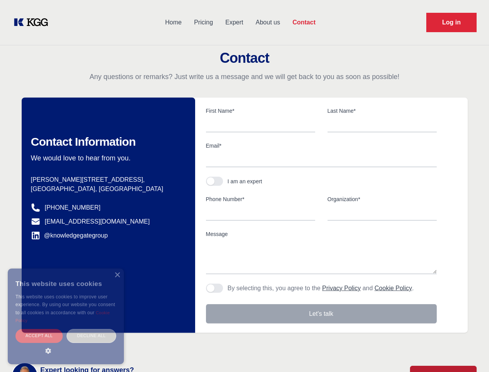 The width and height of the screenshot is (489, 372). What do you see at coordinates (107, 158) in the screenshot?
I see `p: We would love to hear from you.` at bounding box center [107, 158].